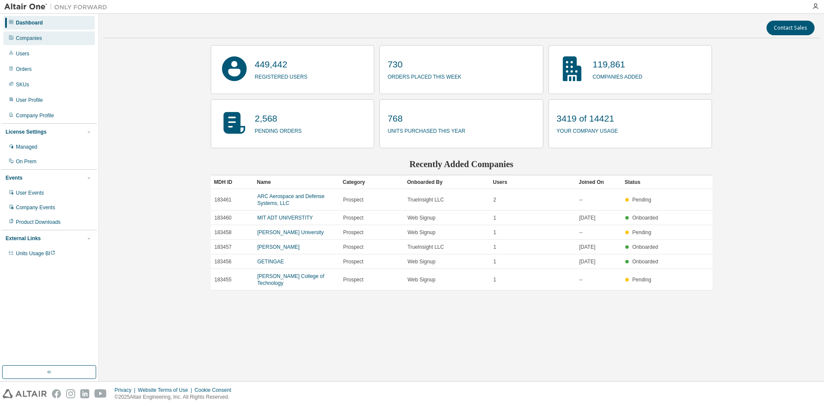 The height and width of the screenshot is (406, 824). I want to click on img: youtube.svg, so click(100, 393).